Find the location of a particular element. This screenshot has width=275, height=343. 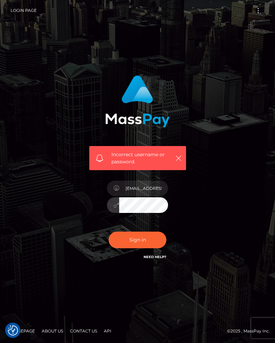

a: API is located at coordinates (108, 331).